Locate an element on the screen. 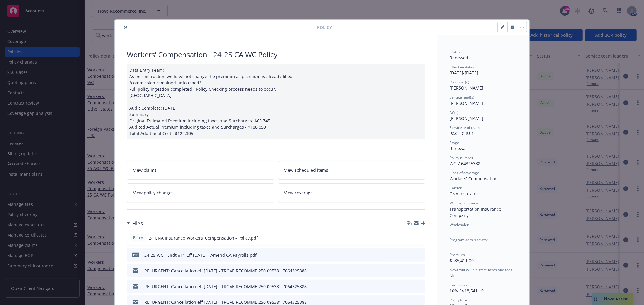 The width and height of the screenshot is (644, 305). span: Renewal is located at coordinates (458, 148).